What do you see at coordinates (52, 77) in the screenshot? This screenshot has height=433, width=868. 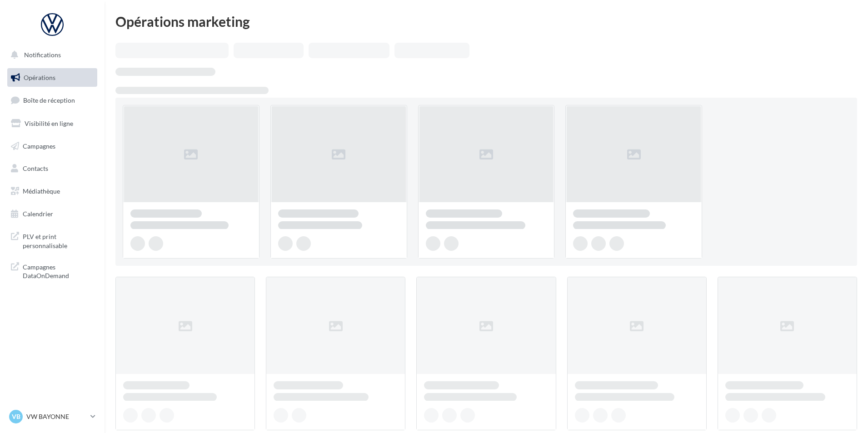 I see `a: Opérations` at bounding box center [52, 77].